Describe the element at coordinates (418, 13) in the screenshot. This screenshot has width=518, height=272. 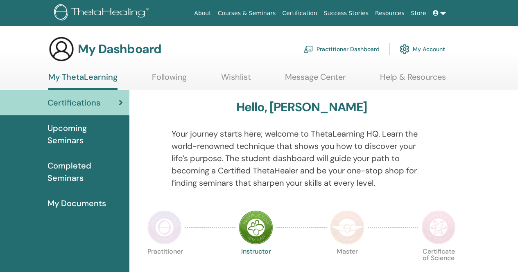
I see `a: Store` at that location.